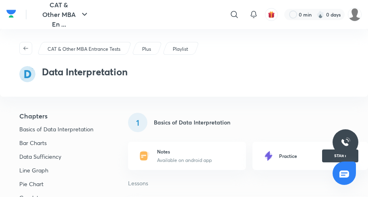 The image size is (368, 197). I want to click on p: Line Graph, so click(58, 170).